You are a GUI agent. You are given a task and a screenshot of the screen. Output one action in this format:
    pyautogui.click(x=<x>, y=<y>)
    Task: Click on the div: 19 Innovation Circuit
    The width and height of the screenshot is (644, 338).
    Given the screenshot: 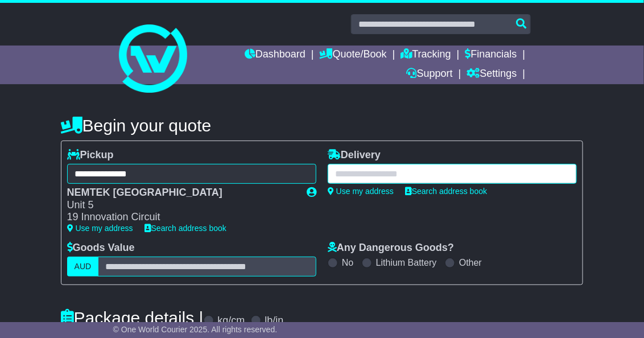 What is the action you would take?
    pyautogui.click(x=181, y=218)
    